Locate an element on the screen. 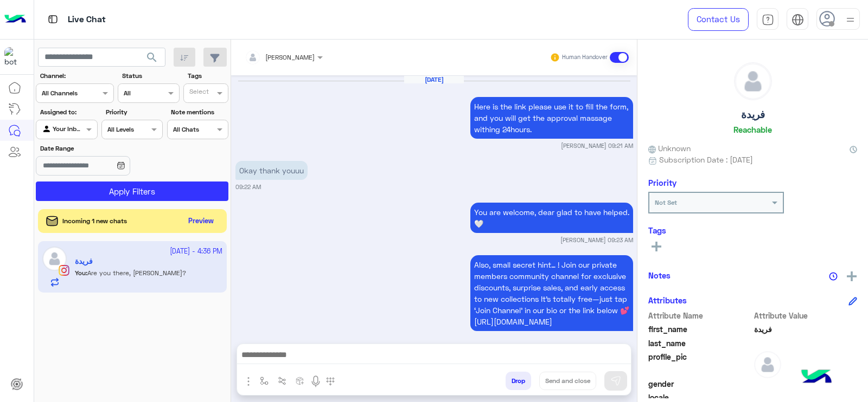  span: Attribute Value is located at coordinates (805, 316).